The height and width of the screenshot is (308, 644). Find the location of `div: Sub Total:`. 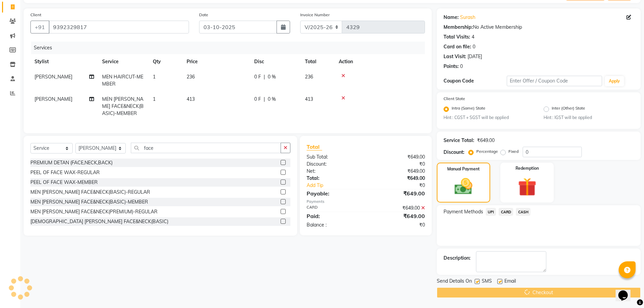

div: Sub Total: is located at coordinates (334, 157).